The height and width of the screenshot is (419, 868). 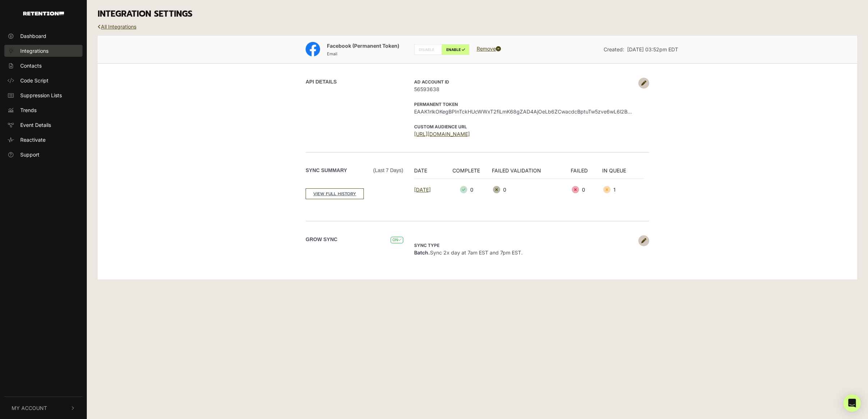 I want to click on td: 1, so click(x=622, y=189).